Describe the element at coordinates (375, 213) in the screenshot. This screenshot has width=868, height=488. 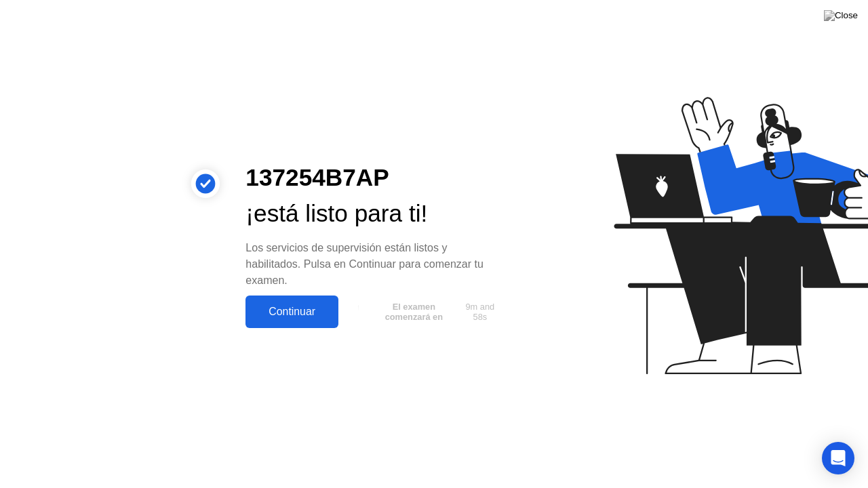
I see `div: ¡está listo para ti!` at that location.